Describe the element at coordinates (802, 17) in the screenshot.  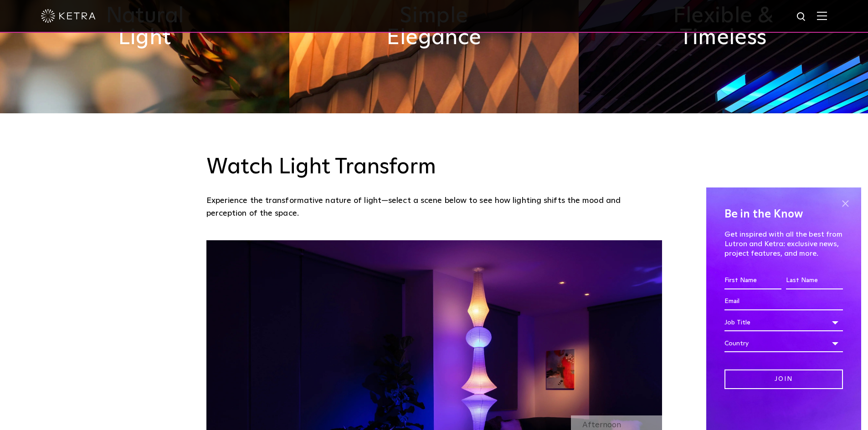
I see `img: search icon` at that location.